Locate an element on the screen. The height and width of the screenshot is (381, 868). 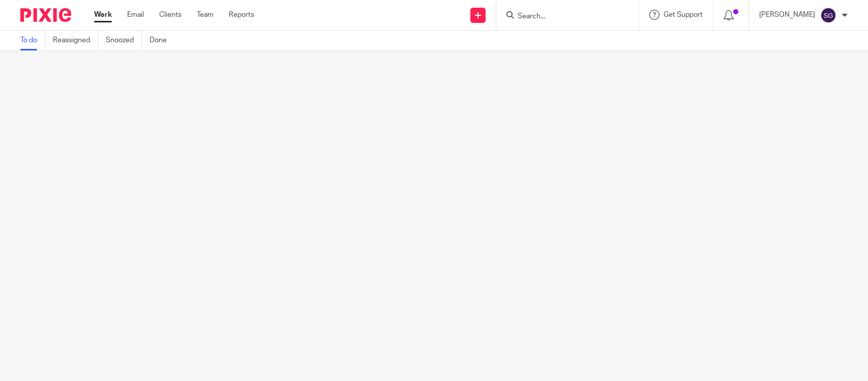
a: Team is located at coordinates (205, 15).